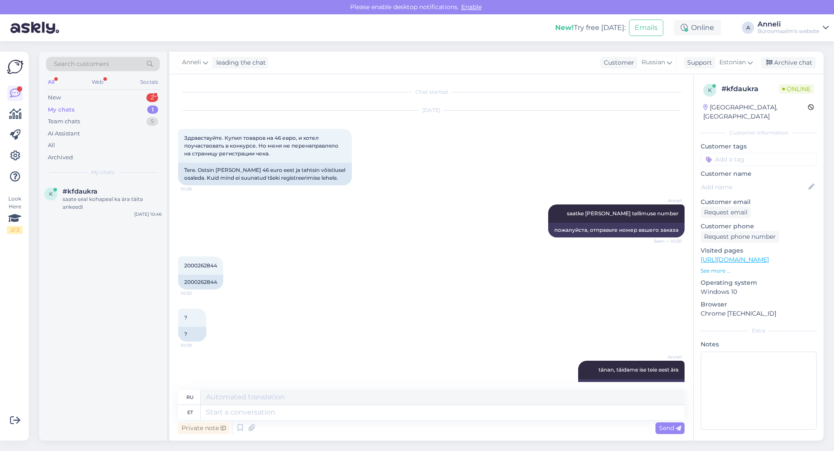 Image resolution: width=834 pixels, height=451 pixels. Describe the element at coordinates (97, 82) in the screenshot. I see `div: Web` at that location.